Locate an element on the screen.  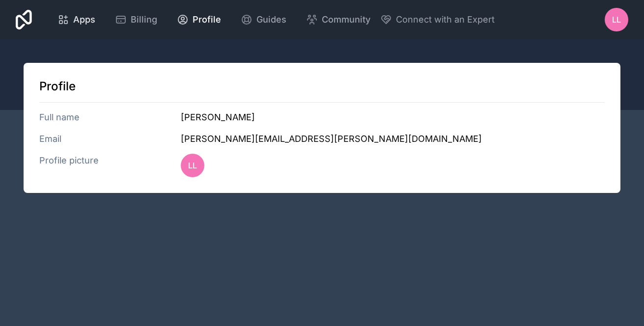
a: Apps is located at coordinates (76, 19).